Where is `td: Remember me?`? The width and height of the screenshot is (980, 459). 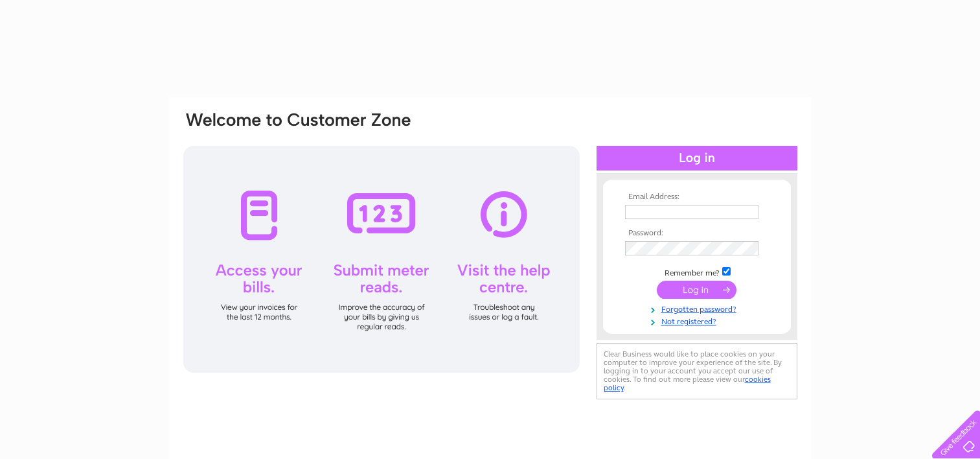
td: Remember me? is located at coordinates (697, 271).